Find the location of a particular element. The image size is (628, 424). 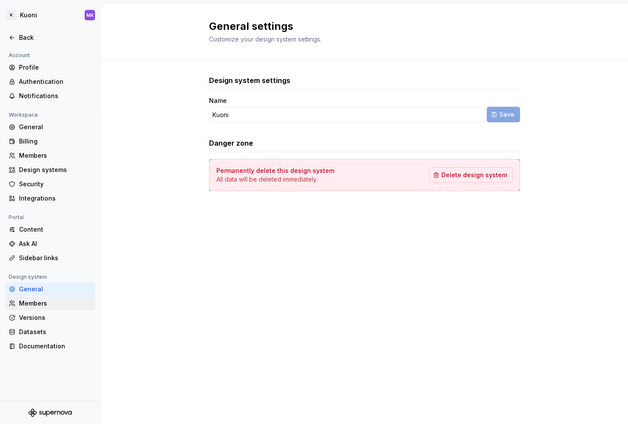

div: Workspace is located at coordinates (23, 115).